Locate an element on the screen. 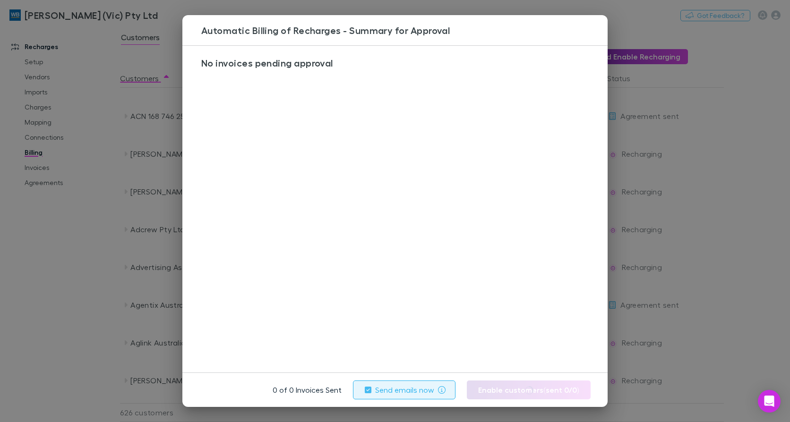  div: Open Intercom Messenger is located at coordinates (769, 401).